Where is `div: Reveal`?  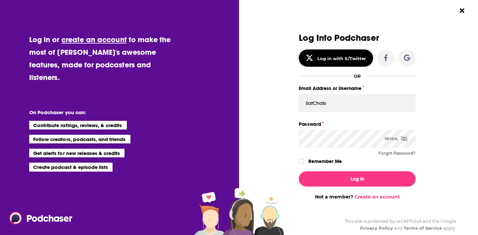
div: Reveal is located at coordinates (396, 139).